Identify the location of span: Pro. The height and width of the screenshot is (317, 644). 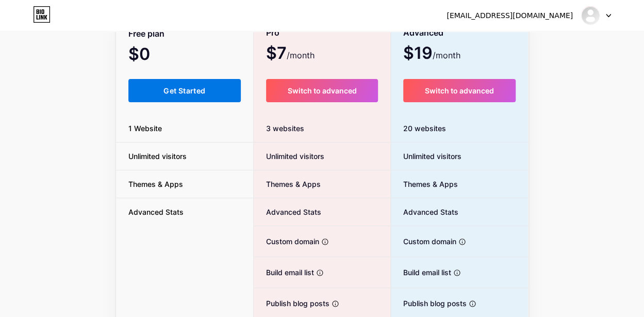
(272, 32).